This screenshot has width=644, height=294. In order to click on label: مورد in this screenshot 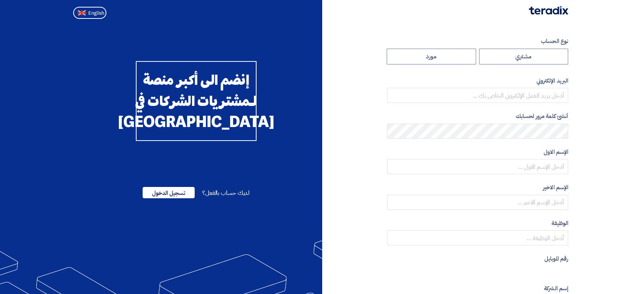, I will do `click(432, 57)`.